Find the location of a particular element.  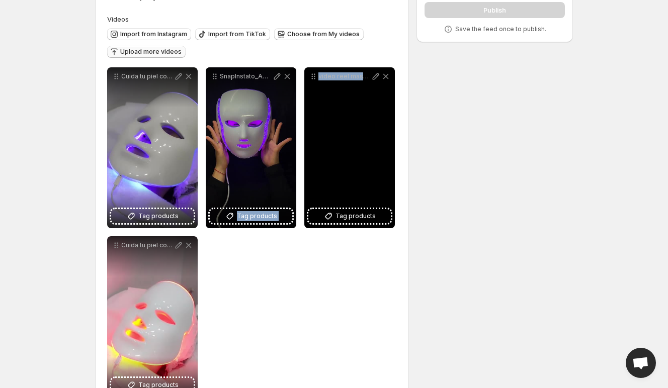

span: Choose from My videos is located at coordinates (323, 34).